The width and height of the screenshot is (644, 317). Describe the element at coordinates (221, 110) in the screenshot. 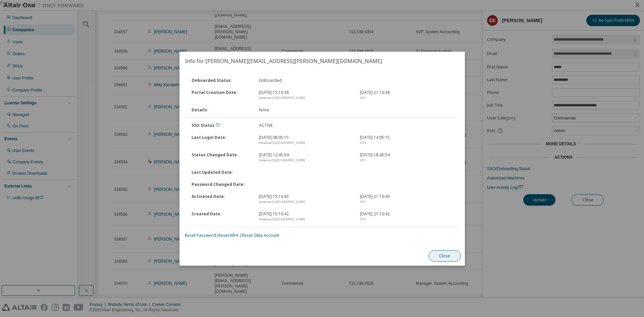

I see `div: Details :` at that location.